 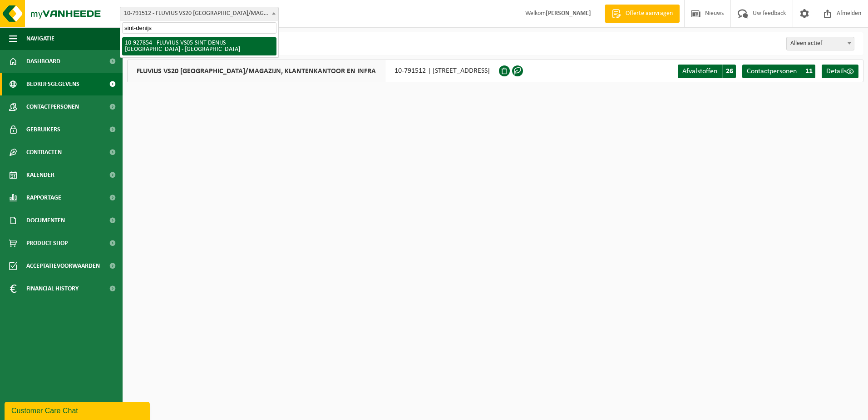 What do you see at coordinates (72, 11) in the screenshot?
I see `div: Customer Care Chat` at bounding box center [72, 11].